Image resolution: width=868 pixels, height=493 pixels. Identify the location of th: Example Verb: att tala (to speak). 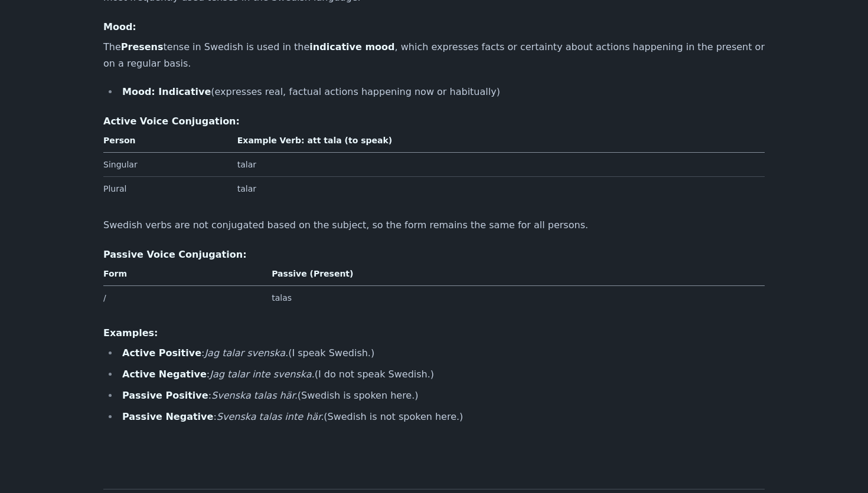
(498, 143).